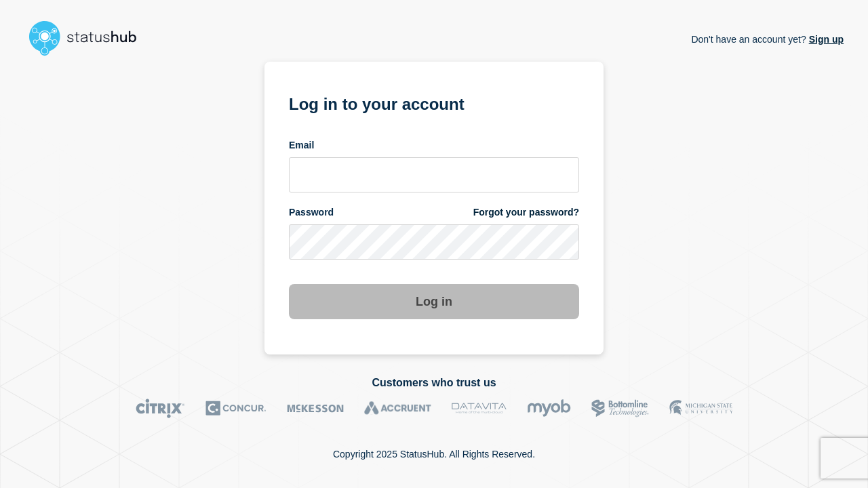 Image resolution: width=868 pixels, height=488 pixels. What do you see at coordinates (526, 212) in the screenshot?
I see `a: Forgot your password?` at bounding box center [526, 212].